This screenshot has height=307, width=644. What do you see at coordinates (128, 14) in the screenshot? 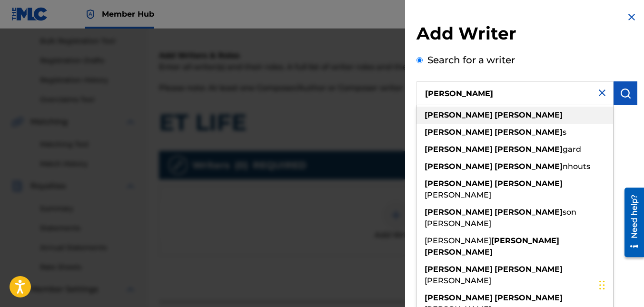
I see `span: Member Hub` at bounding box center [128, 14].